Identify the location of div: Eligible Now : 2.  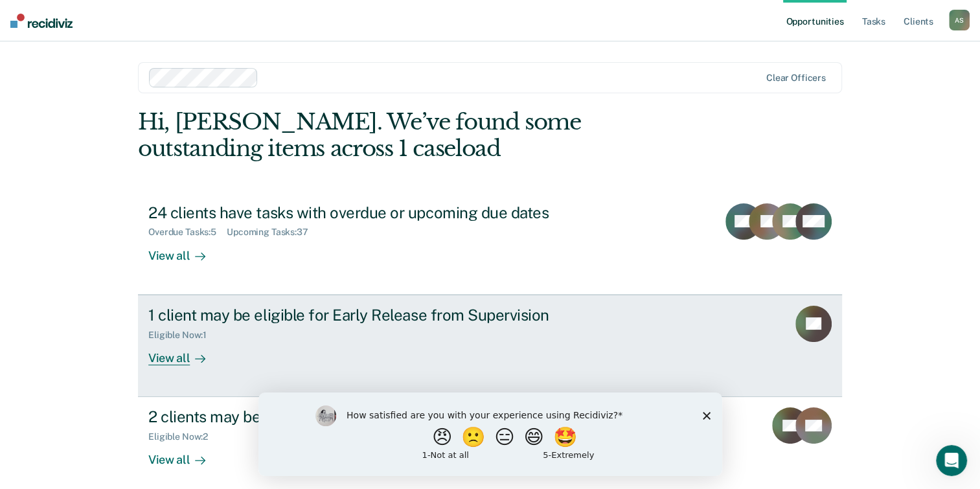
(184, 437).